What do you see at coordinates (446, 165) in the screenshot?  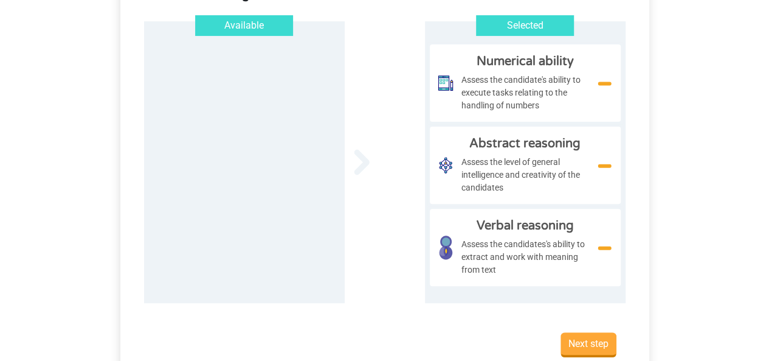 I see `img: abstract_reasoning.svg` at bounding box center [446, 165].